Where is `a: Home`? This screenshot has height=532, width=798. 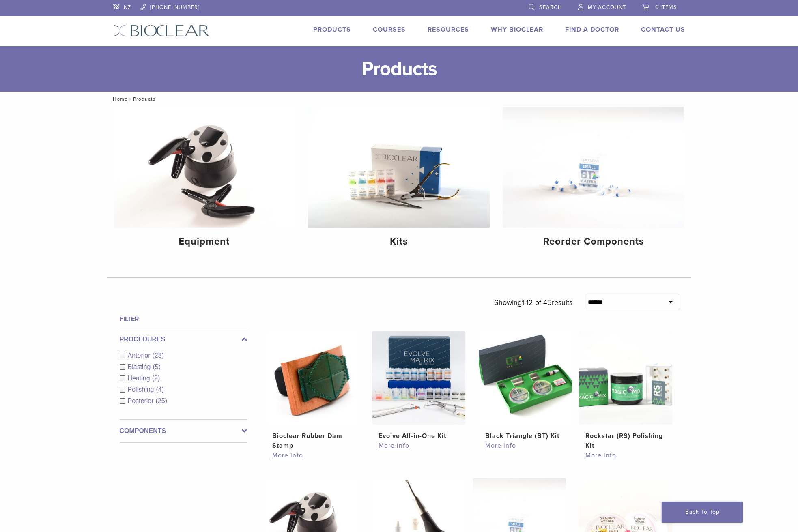 a: Home is located at coordinates (119, 99).